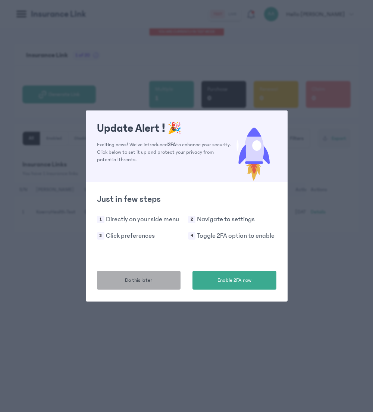 This screenshot has width=373, height=412. I want to click on span: 4, so click(192, 236).